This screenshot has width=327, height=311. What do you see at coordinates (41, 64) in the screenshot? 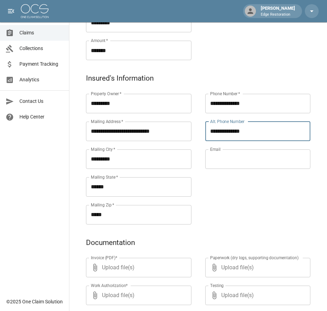
I see `span: Payment Tracking` at bounding box center [41, 64].